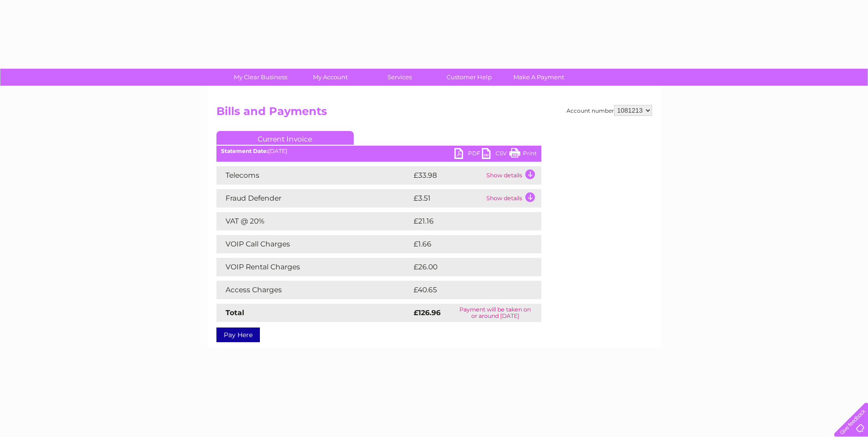 The image size is (868, 437). I want to click on a: Customer Help, so click(469, 77).